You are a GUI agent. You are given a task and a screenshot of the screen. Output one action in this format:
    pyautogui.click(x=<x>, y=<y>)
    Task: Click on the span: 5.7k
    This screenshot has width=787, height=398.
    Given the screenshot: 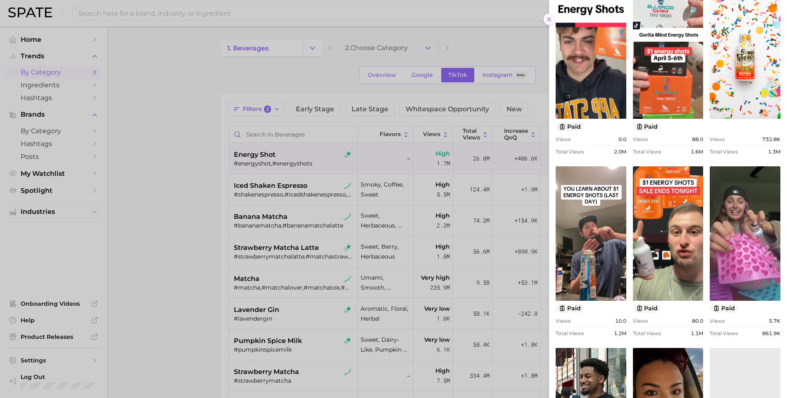 What is the action you would take?
    pyautogui.click(x=775, y=320)
    